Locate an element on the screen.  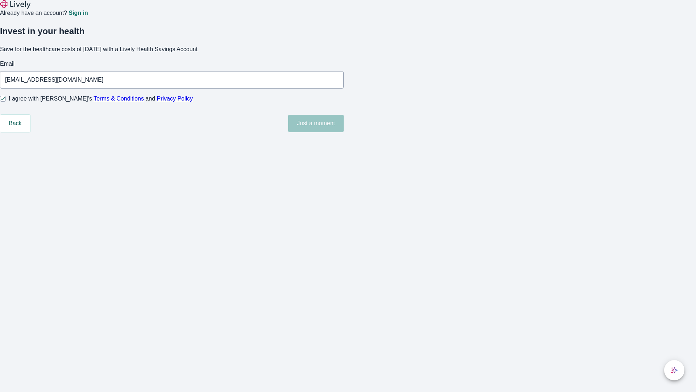
a: Sign in is located at coordinates (78, 13).